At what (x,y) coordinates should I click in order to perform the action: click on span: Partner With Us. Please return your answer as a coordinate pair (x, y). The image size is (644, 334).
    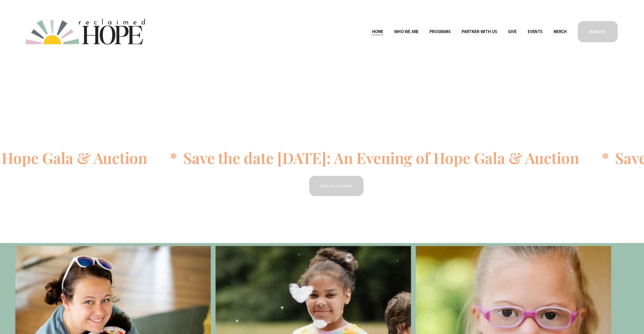
    Looking at the image, I should click on (479, 32).